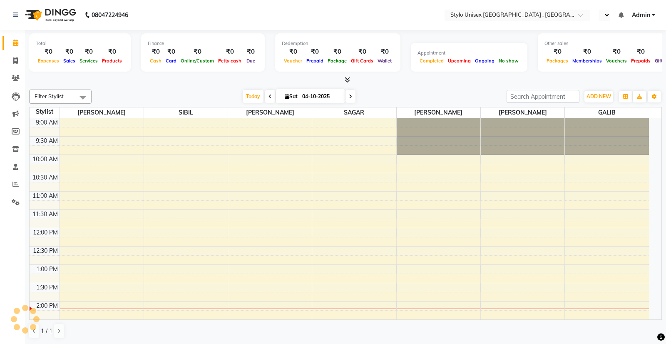 This screenshot has height=344, width=666. What do you see at coordinates (587, 61) in the screenshot?
I see `span: Memberships` at bounding box center [587, 61].